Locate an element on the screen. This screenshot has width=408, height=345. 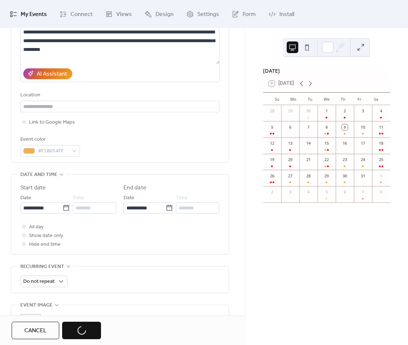
a: Connect is located at coordinates (76, 14).